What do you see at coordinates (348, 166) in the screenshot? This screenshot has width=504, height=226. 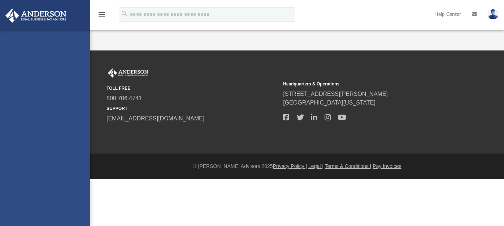 I see `a: Terms & Conditions |` at bounding box center [348, 166].